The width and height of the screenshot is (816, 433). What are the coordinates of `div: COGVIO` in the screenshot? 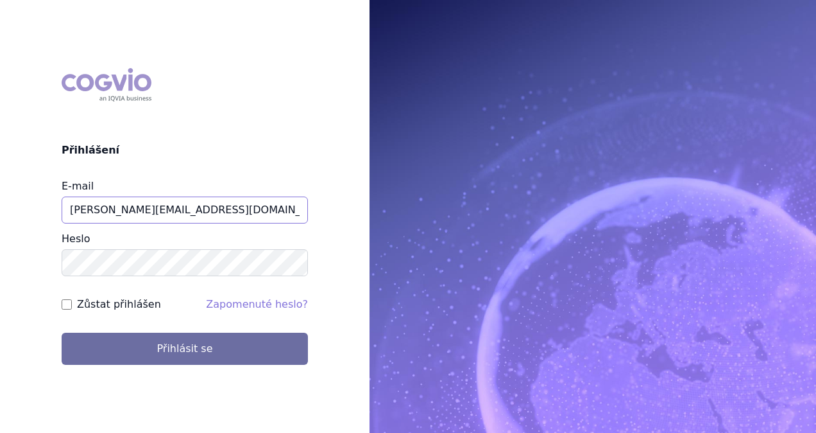 It's located at (107, 85).